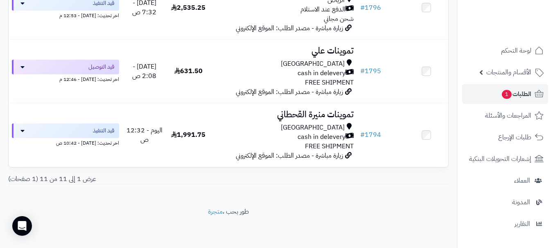  What do you see at coordinates (507, 95) in the screenshot?
I see `span: 1` at bounding box center [507, 95].